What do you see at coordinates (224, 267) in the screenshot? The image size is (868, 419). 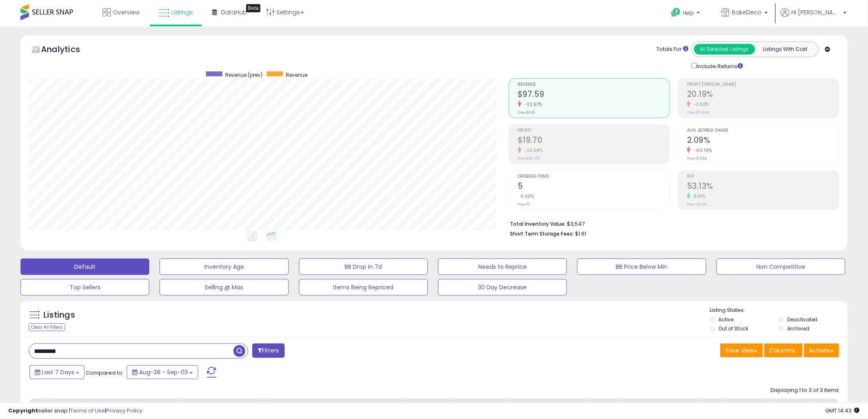 I see `button: Inventory Age` at bounding box center [224, 267].